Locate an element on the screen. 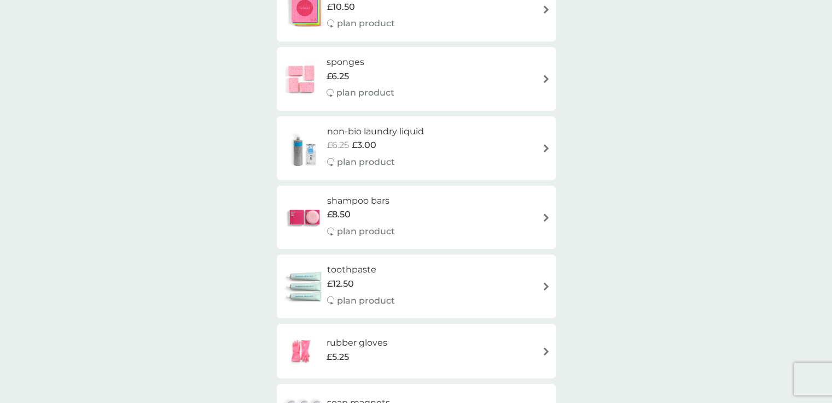  h6: toothpaste is located at coordinates (361, 270).